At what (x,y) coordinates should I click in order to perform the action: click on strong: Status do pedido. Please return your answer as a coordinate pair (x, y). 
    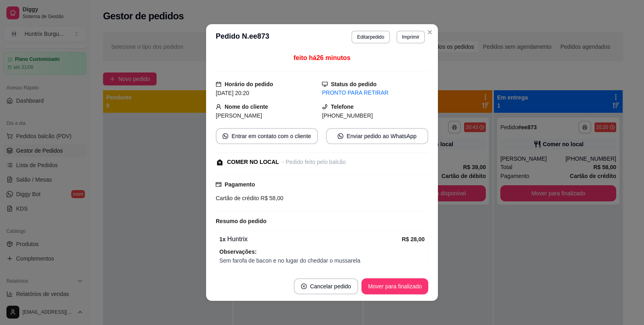
    Looking at the image, I should click on (354, 84).